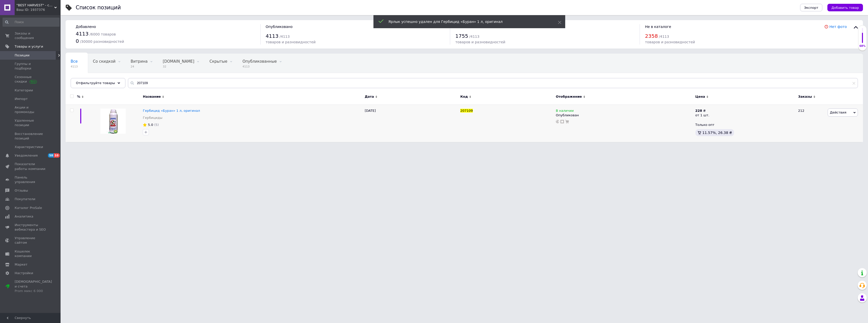  What do you see at coordinates (172, 110) in the screenshot?
I see `span: Гербицид «Буран» 1 л, оригинал` at bounding box center [172, 110].